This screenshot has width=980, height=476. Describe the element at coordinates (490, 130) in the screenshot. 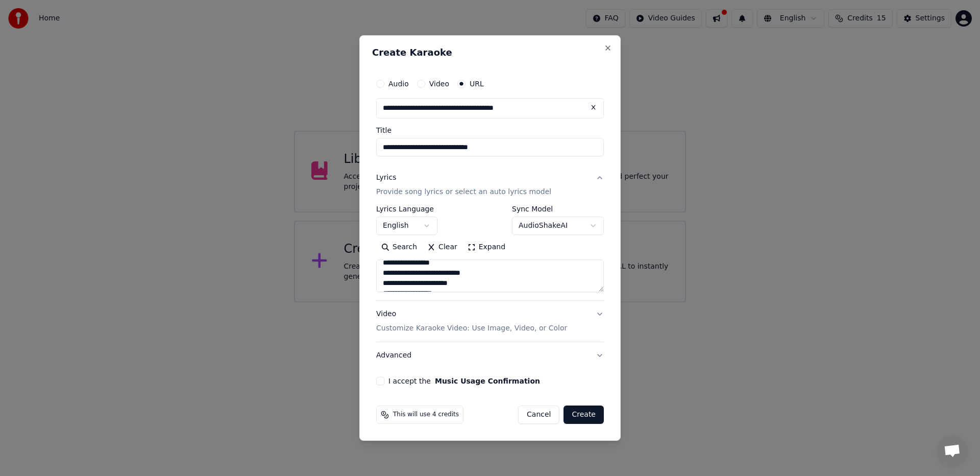

I see `label: Title` at that location.